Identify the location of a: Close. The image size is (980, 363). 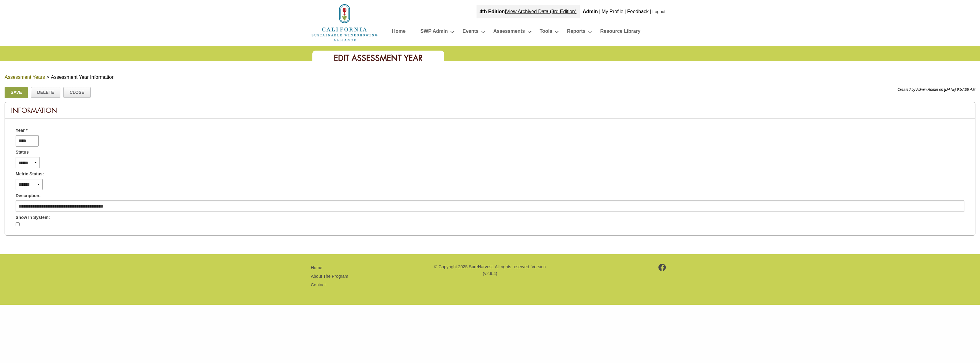
(77, 92).